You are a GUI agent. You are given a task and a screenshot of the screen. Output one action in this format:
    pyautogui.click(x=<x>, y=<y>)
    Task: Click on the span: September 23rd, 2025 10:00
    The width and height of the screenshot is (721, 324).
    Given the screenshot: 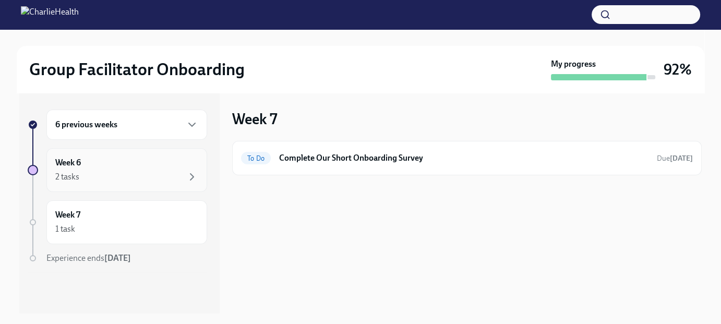 What is the action you would take?
    pyautogui.click(x=674, y=158)
    